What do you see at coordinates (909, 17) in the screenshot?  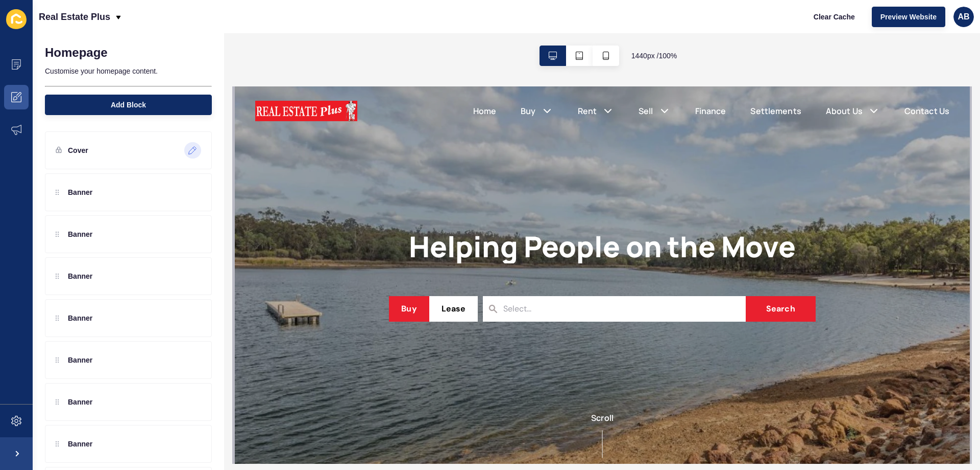 I see `button: Preview Website` at bounding box center [909, 17].